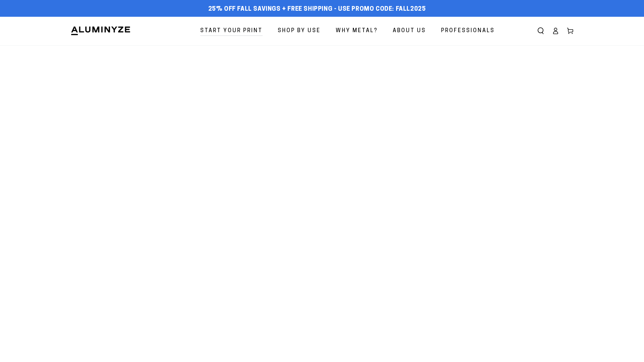 Image resolution: width=644 pixels, height=362 pixels. What do you see at coordinates (101, 31) in the screenshot?
I see `img: Aluminyze` at bounding box center [101, 31].